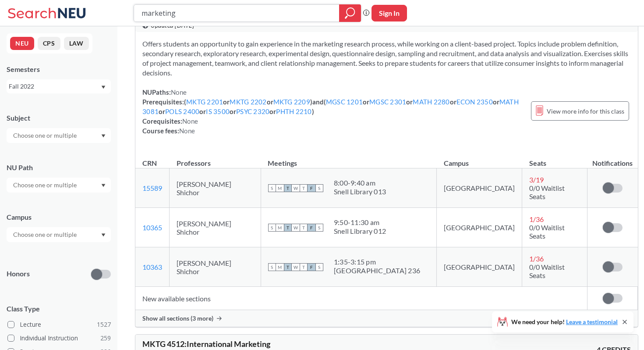 The width and height of the screenshot is (644, 350). What do you see at coordinates (475, 102) in the screenshot?
I see `a: ECON 2350` at bounding box center [475, 102].